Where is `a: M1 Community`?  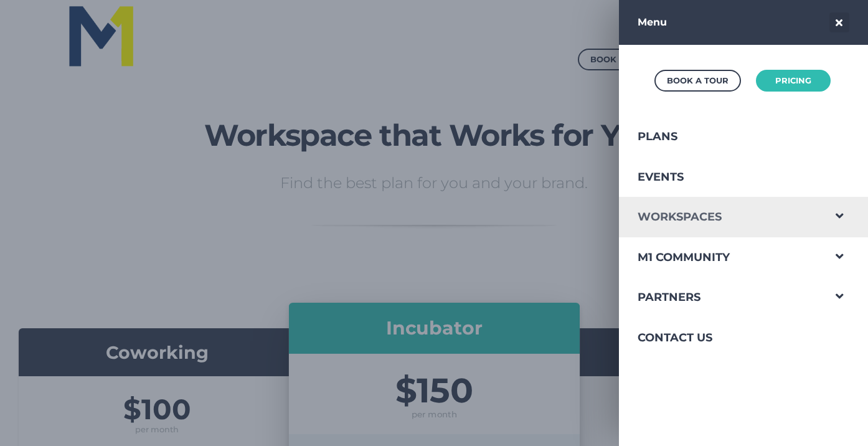 a: M1 Community is located at coordinates (721, 258).